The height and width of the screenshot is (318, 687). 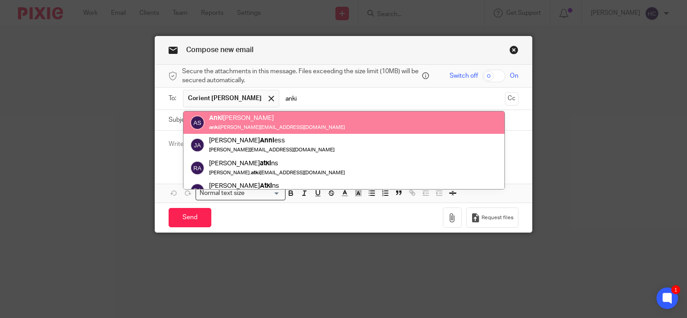 I want to click on span: Secure the attachments in this message. Files exceeding the size limit (10MB) will be secured aut..., so click(x=301, y=76).